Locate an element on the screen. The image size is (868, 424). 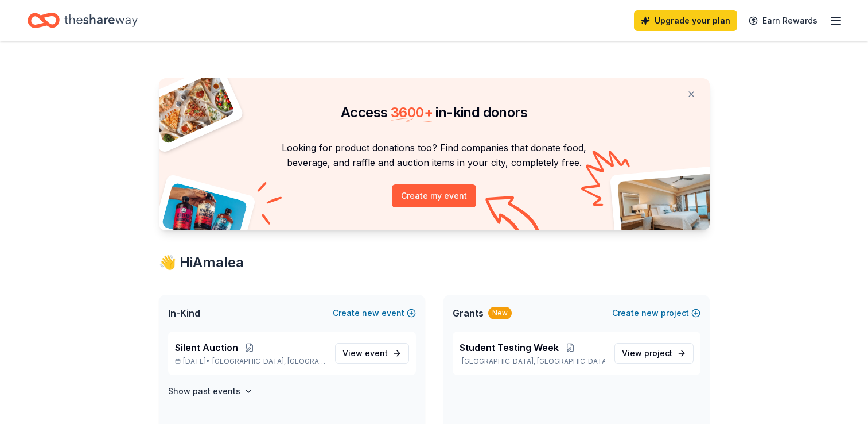
a: View event is located at coordinates (372, 353).